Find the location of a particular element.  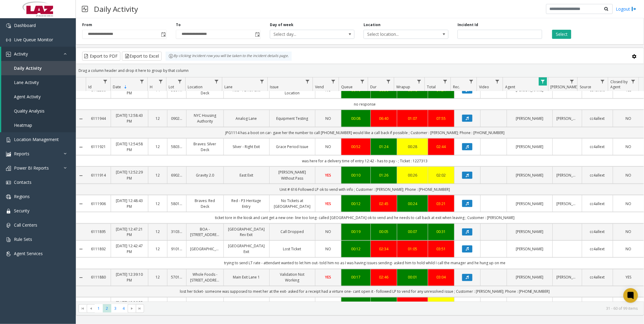

a: Date Filter Menu is located at coordinates (142, 81).